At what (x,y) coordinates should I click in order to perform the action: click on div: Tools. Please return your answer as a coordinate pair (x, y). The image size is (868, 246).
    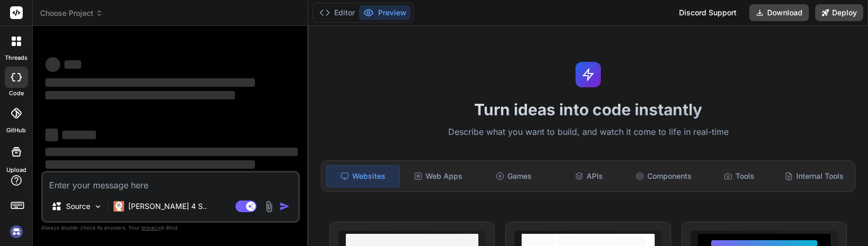
    Looking at the image, I should click on (739, 176).